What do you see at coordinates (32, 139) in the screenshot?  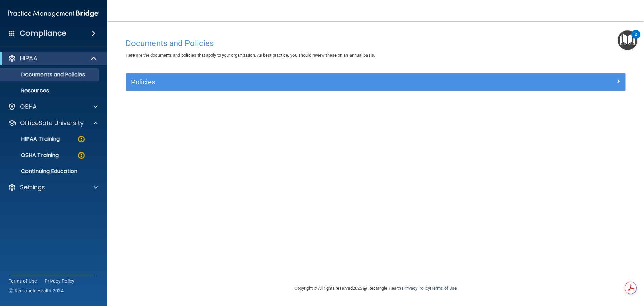 I see `p: HIPAA Training` at bounding box center [32, 139].